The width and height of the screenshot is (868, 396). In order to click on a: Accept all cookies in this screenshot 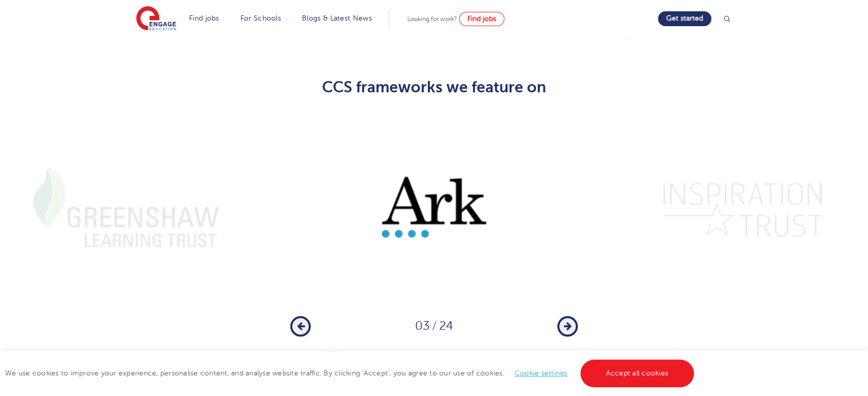, I will do `click(637, 374)`.